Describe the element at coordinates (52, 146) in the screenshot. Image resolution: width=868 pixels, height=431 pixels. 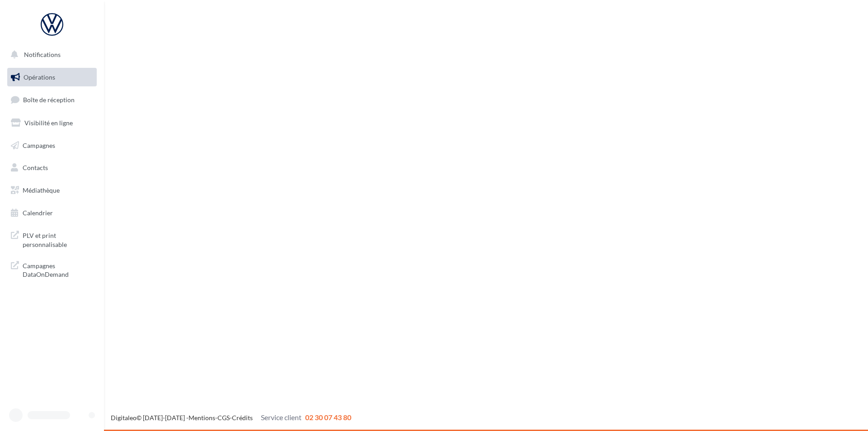
I see `a: Campagnes` at that location.